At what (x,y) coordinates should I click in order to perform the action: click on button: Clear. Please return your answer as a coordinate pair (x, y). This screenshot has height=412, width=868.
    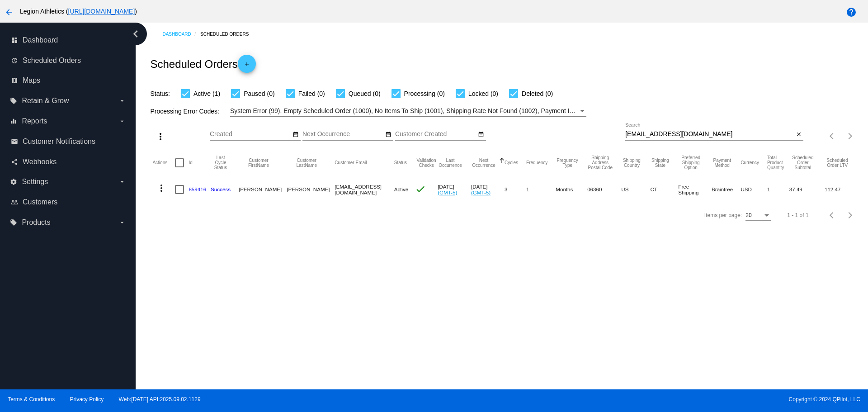
    Looking at the image, I should click on (799, 134).